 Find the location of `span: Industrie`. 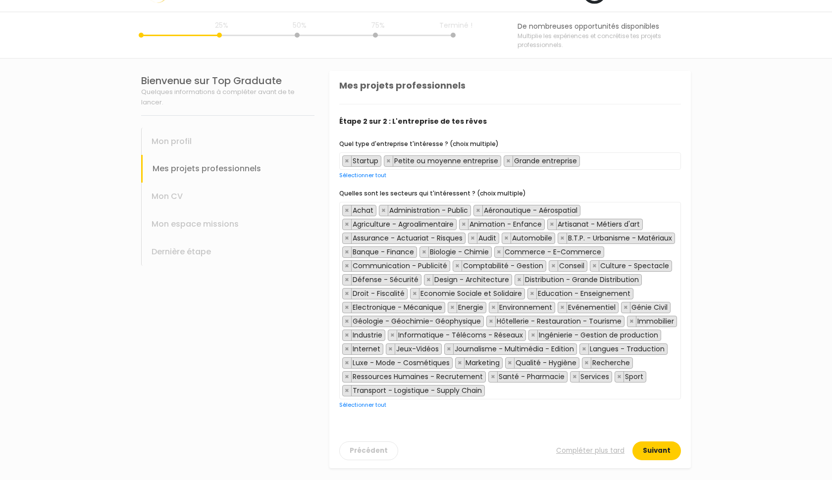

span: Industrie is located at coordinates (368, 335).